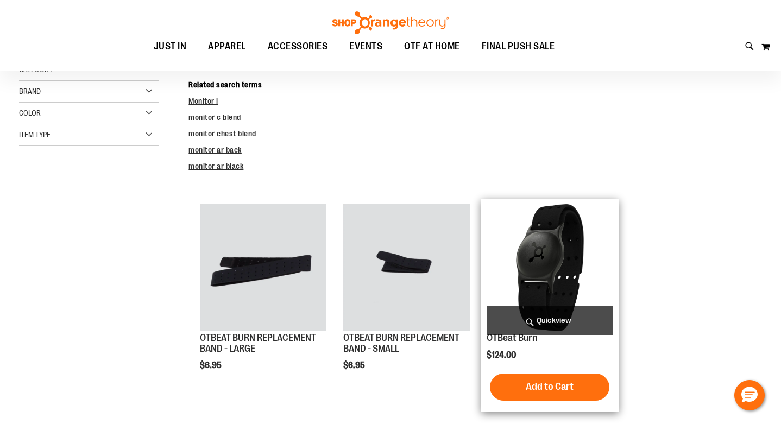  What do you see at coordinates (227, 47) in the screenshot?
I see `a: APPAREL` at bounding box center [227, 47].